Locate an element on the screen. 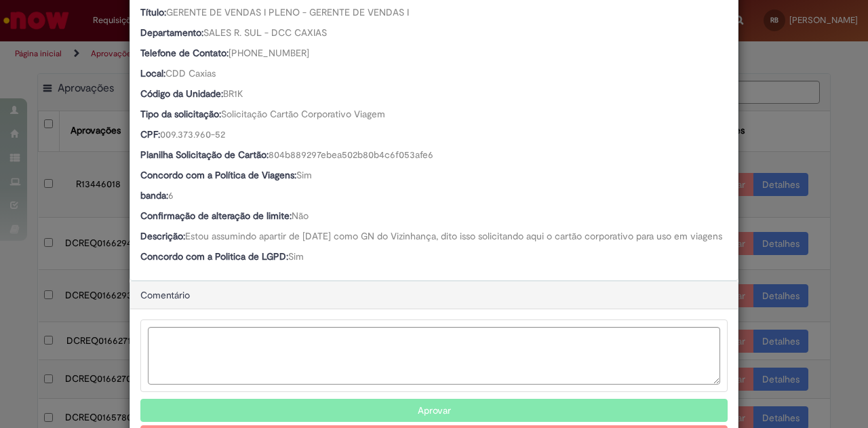  b: Telefone de Contato: is located at coordinates (185, 53).